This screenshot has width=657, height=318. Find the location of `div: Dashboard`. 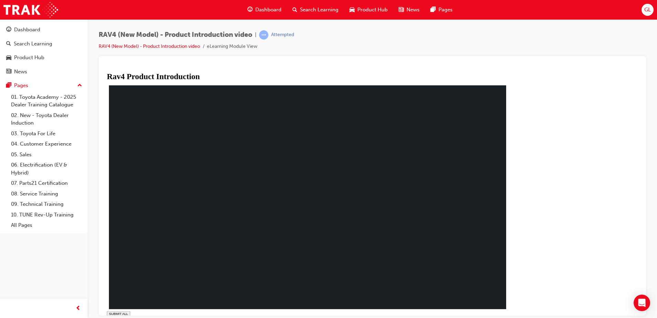

div: Dashboard is located at coordinates (27, 30).